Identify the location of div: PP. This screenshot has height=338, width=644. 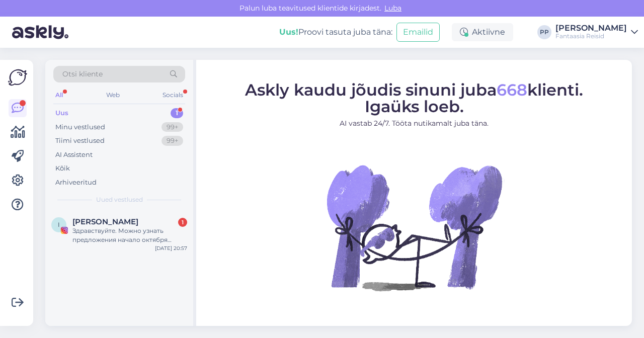
(545, 32).